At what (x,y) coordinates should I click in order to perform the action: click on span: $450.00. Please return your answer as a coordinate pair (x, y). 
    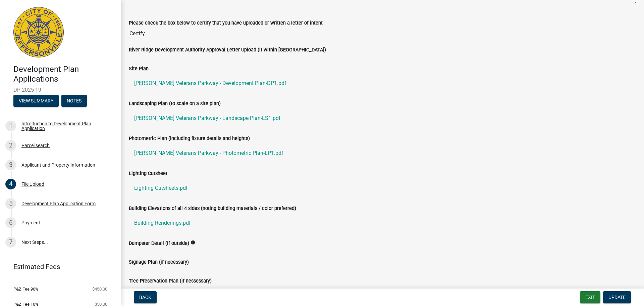
    Looking at the image, I should click on (100, 289).